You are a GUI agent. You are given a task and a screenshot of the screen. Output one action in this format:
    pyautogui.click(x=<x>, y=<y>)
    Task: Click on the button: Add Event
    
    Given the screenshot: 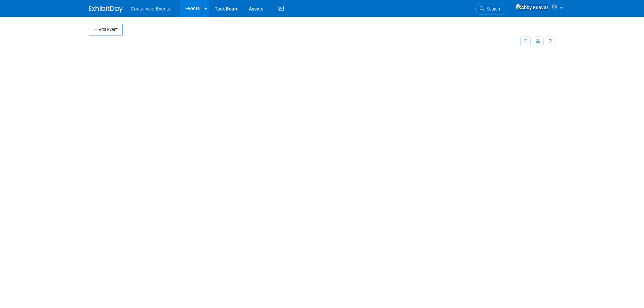 What is the action you would take?
    pyautogui.click(x=106, y=30)
    